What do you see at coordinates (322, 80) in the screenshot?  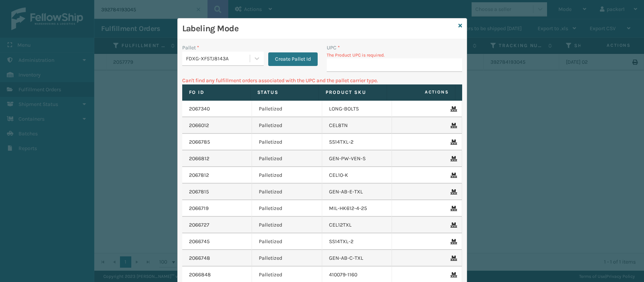 I see `p: Can't find any fulfillment orders associated with the UPC and the pallet carrier type.` at bounding box center [322, 80].